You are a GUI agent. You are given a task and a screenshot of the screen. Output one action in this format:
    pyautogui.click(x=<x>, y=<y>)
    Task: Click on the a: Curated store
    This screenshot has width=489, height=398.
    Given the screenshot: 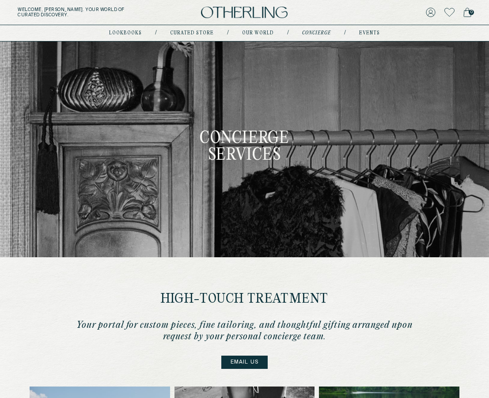 What is the action you would take?
    pyautogui.click(x=192, y=33)
    